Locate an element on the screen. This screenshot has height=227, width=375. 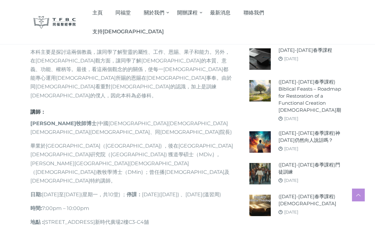
a: 同福堂 is located at coordinates (123, 12).